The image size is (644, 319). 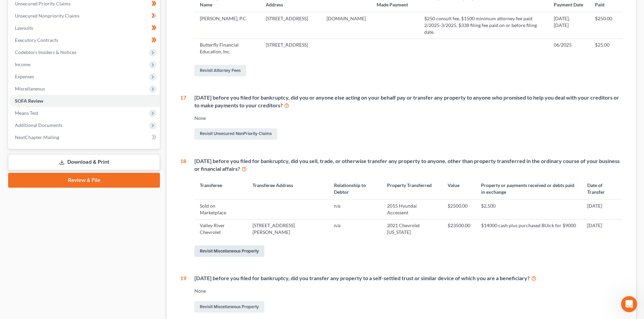 What do you see at coordinates (29, 100) in the screenshot?
I see `span: SOFA Review` at bounding box center [29, 100].